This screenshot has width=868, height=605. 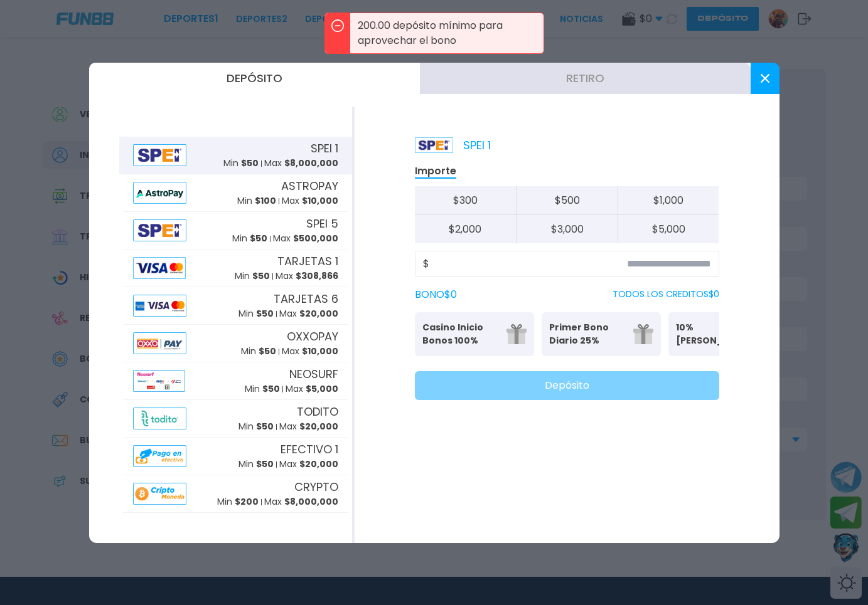 I want to click on button: Casino Inicio Bonos 100%, so click(x=474, y=334).